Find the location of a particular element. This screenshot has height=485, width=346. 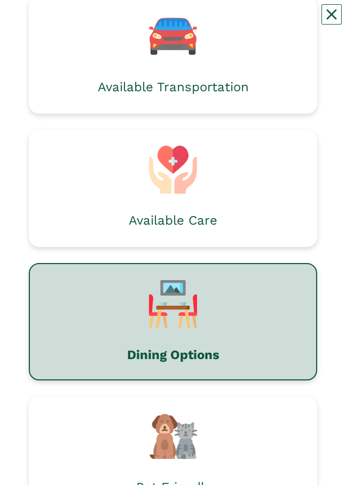

img: da912c8b-40bd-4a2c-a22f-dfb956a20d59.png is located at coordinates (173, 436).